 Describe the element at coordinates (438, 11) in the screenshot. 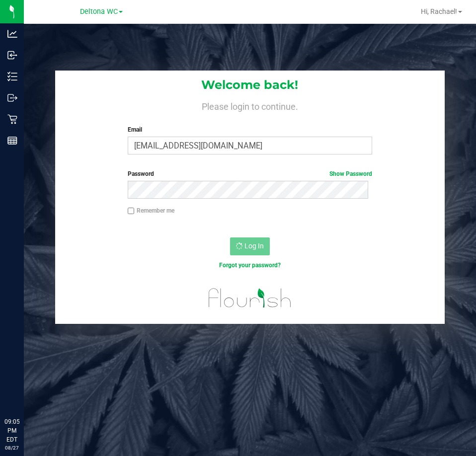

I see `span: Hi, Rachael!` at that location.